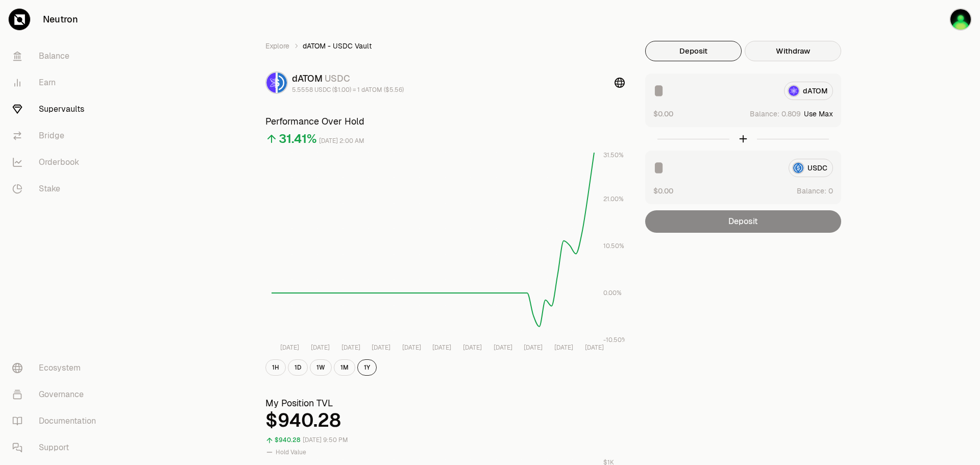  Describe the element at coordinates (57, 82) in the screenshot. I see `a: Earn` at that location.